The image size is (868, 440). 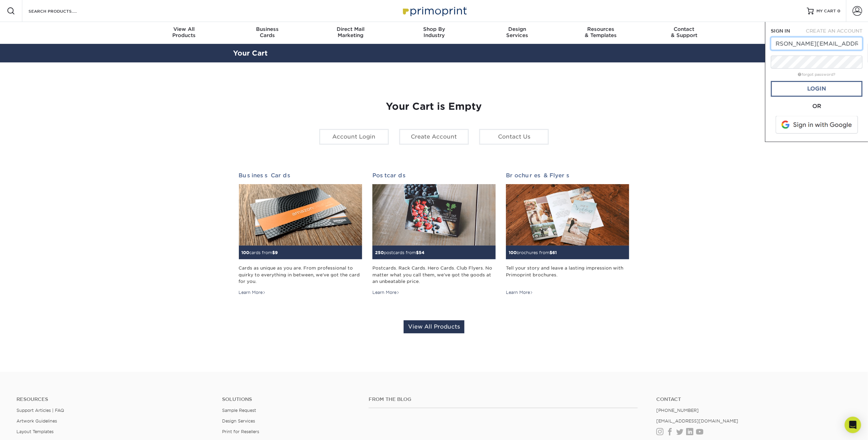 What do you see at coordinates (434, 32) in the screenshot?
I see `div: Industry` at bounding box center [434, 32].